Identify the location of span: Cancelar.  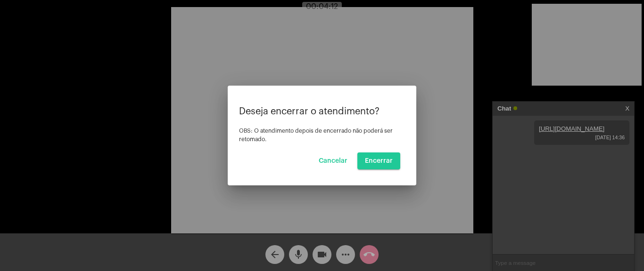
(333, 161).